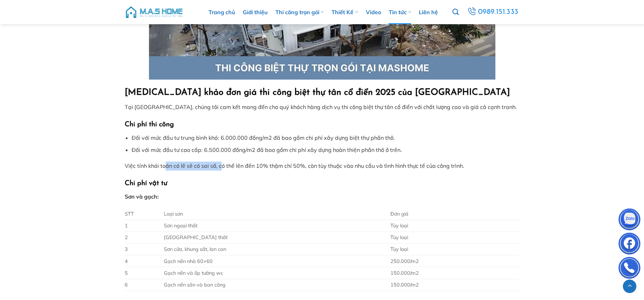  What do you see at coordinates (630, 220) in the screenshot?
I see `img: Zalo` at bounding box center [630, 220].